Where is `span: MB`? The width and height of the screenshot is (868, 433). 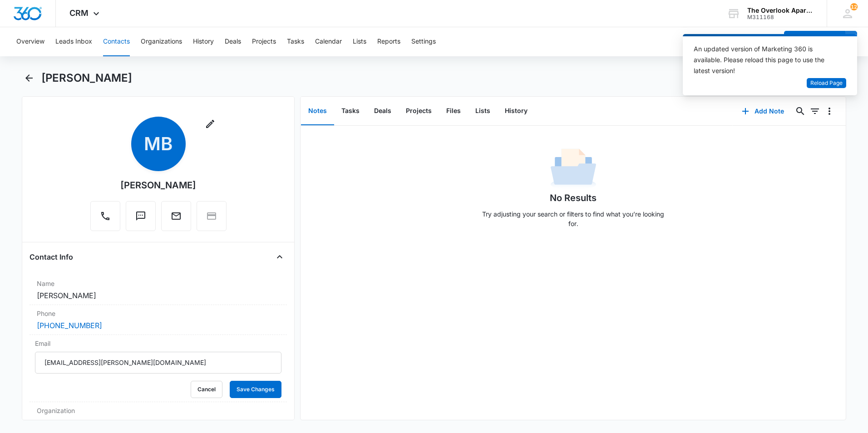
span: MB is located at coordinates (158, 144).